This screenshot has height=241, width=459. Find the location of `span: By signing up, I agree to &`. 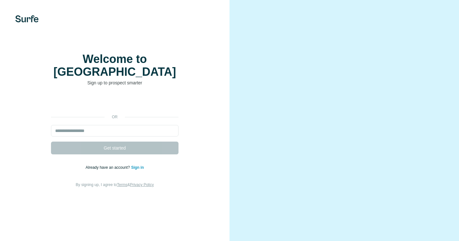

span: By signing up, I agree to & is located at coordinates (115, 184).